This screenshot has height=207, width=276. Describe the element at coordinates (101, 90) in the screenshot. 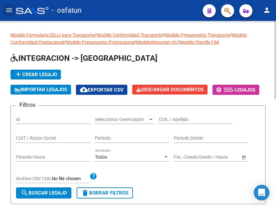

I see `span: Exportar CSV` at that location.